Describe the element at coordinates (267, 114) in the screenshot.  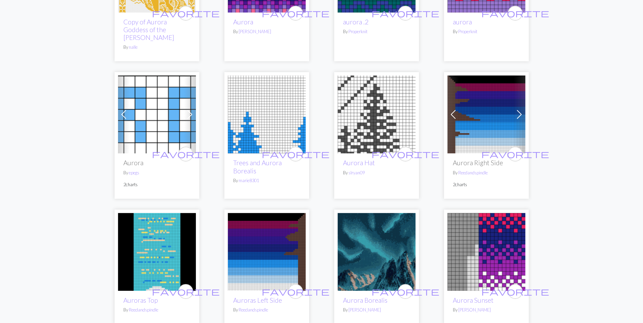
I see `img: Trees and Aurora Borealis` at that location.